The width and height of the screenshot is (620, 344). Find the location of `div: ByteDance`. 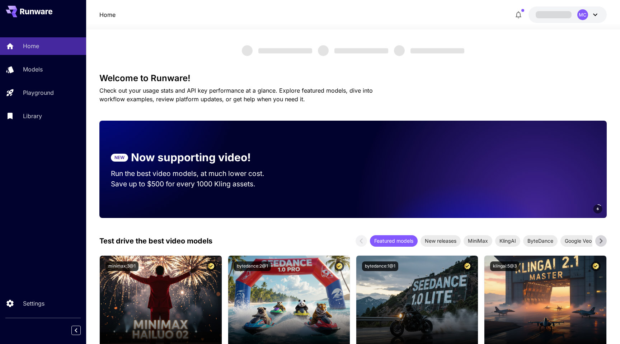

div: ByteDance is located at coordinates (540, 241).